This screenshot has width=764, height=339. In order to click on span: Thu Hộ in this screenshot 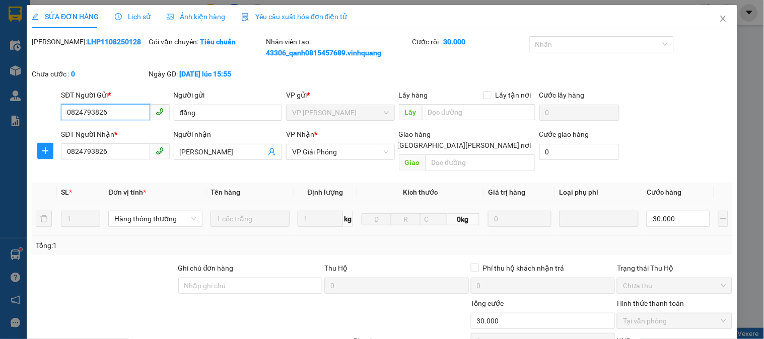, I will do `click(336, 268)`.